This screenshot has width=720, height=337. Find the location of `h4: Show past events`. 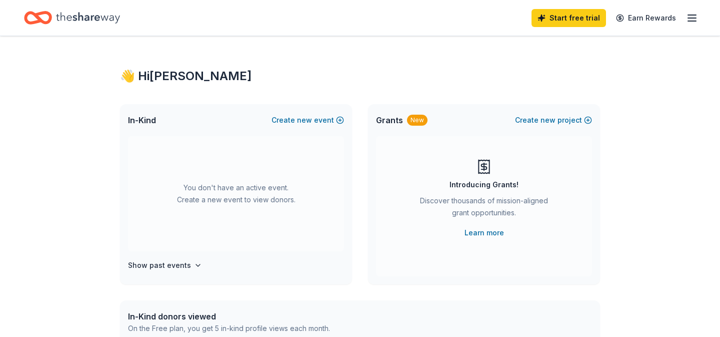

h4: Show past events is located at coordinates (160, 265).